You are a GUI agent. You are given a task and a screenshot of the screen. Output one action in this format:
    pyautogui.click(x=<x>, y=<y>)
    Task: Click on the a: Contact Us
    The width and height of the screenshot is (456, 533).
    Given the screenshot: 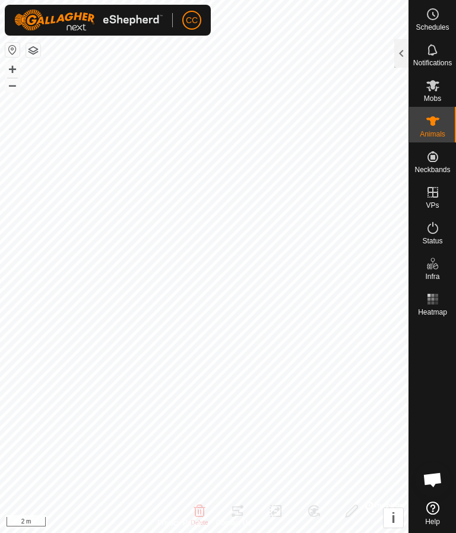 What is the action you would take?
    pyautogui.click(x=233, y=523)
    